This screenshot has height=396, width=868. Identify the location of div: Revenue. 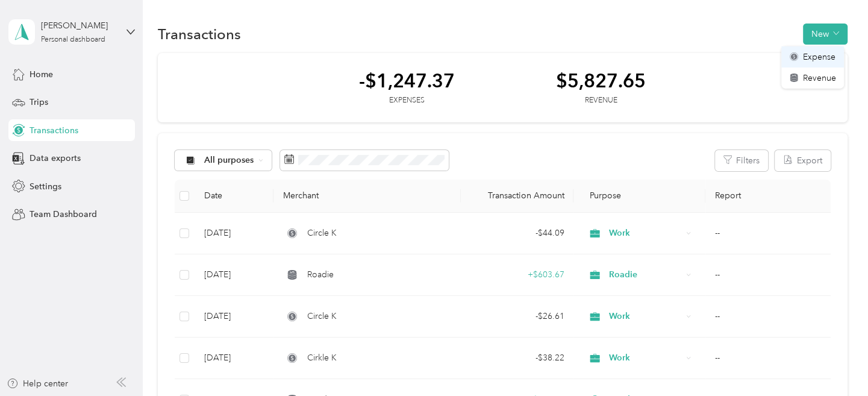
(601, 100).